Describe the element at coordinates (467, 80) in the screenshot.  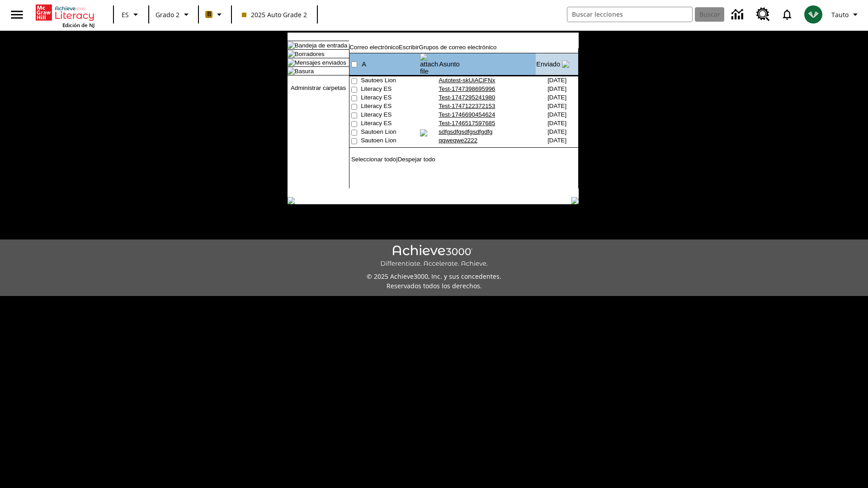
I see `a: Autotest-skUiACiFNx` at that location.